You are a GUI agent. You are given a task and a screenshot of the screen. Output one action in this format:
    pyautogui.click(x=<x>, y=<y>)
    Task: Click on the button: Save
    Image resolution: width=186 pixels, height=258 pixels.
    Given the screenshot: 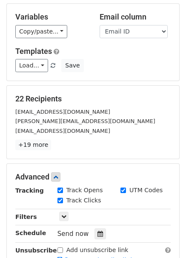 What is the action you would take?
    pyautogui.click(x=72, y=65)
    